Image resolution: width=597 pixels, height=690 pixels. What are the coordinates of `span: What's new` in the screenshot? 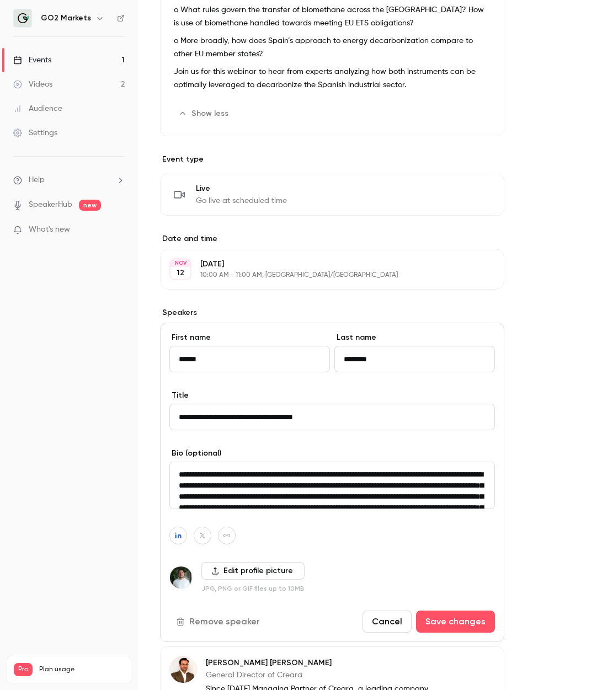 It's located at (49, 230).